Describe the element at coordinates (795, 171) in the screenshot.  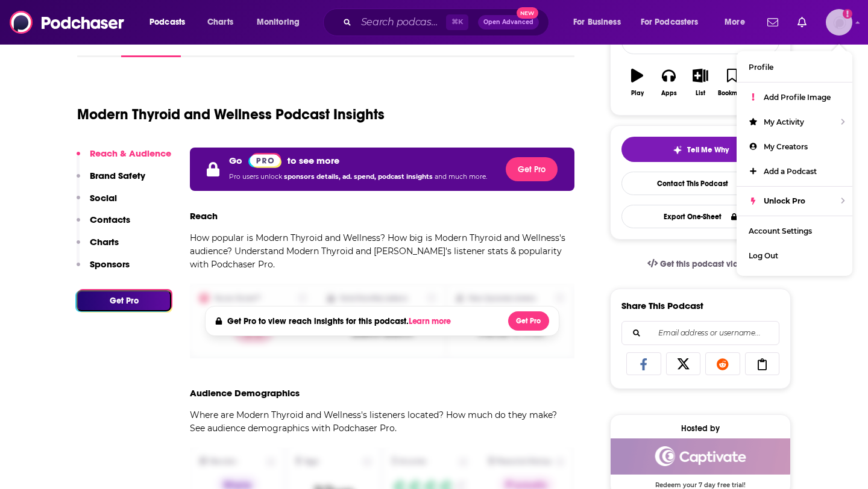
I see `a: Add a Podcast` at that location.